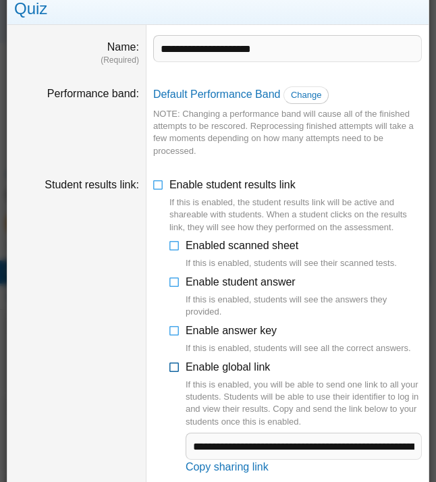 Image resolution: width=436 pixels, height=482 pixels. What do you see at coordinates (298, 339) in the screenshot?
I see `span: Enable answer key` at bounding box center [298, 339].